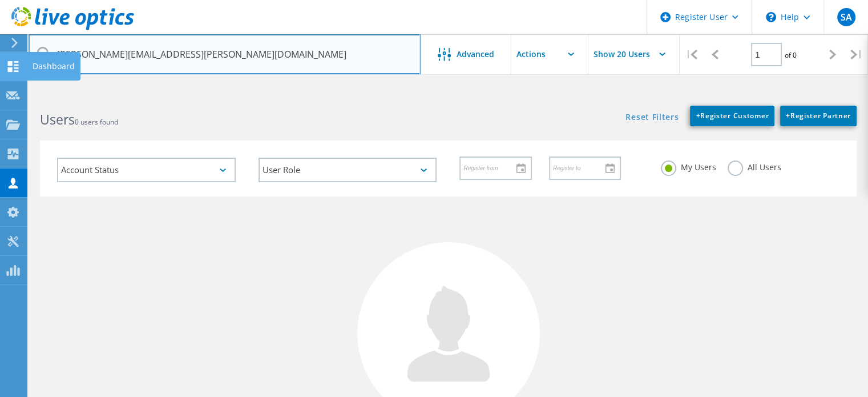 This screenshot has height=397, width=868. What do you see at coordinates (846, 17) in the screenshot?
I see `span: SA` at bounding box center [846, 17].